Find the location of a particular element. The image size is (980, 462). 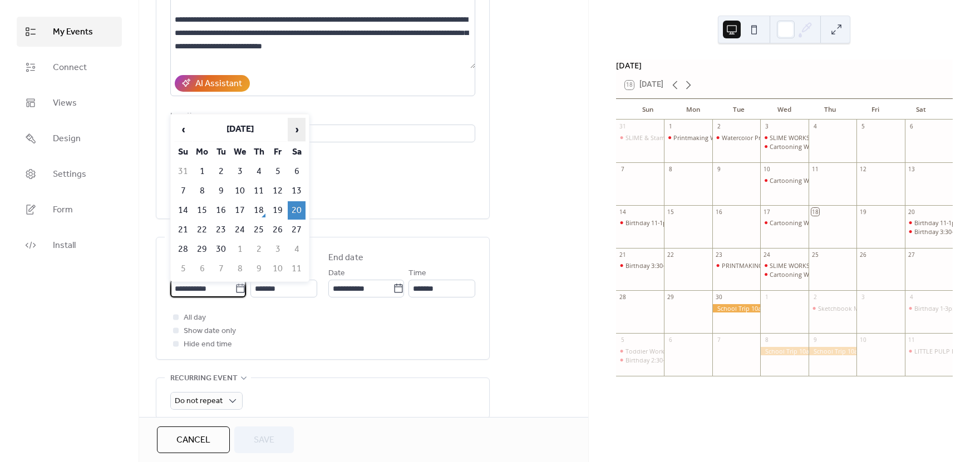

div: Thu is located at coordinates (829, 110).